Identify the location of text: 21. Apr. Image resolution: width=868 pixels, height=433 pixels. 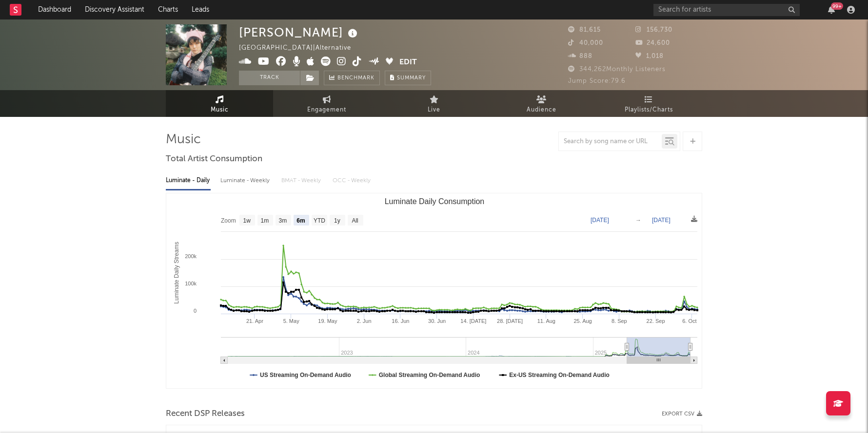
(254, 321).